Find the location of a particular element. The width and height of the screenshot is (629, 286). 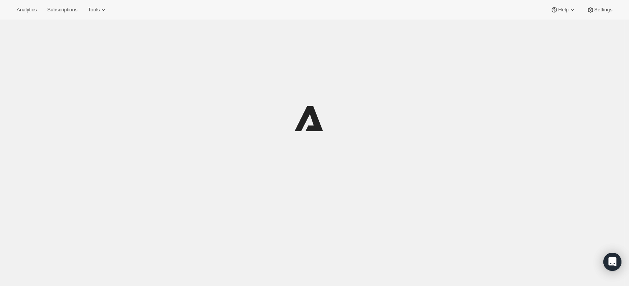

span: Subscriptions is located at coordinates (62, 10).